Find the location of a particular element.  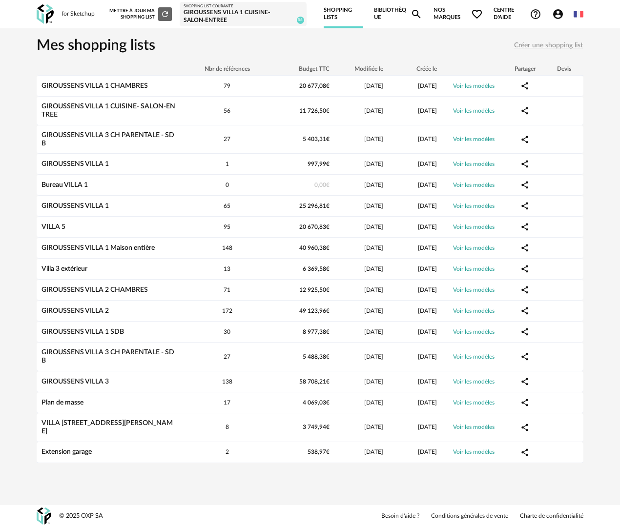

span: 3 749,94 is located at coordinates (316, 427).